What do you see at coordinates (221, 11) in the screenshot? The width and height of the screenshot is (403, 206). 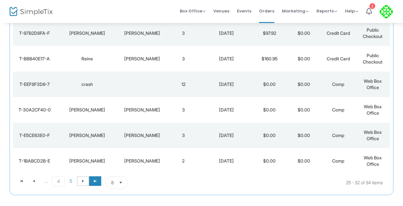 I see `span: Venues` at bounding box center [221, 11].